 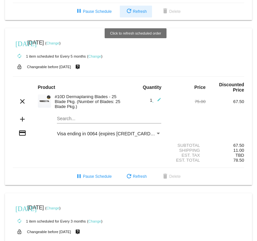 What do you see at coordinates (232, 87) in the screenshot?
I see `strong: Discounted Price` at bounding box center [232, 87].